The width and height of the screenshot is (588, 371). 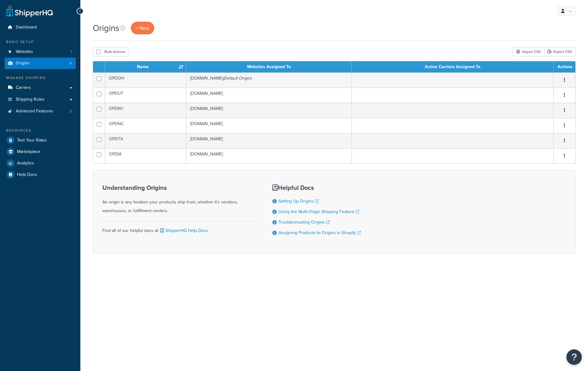 What do you see at coordinates (70, 111) in the screenshot?
I see `span: 2` at bounding box center [70, 111].